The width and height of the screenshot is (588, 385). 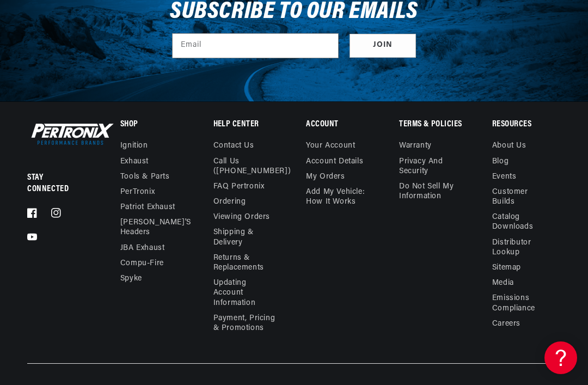 I want to click on a: Do not sell my information, so click(x=433, y=192).